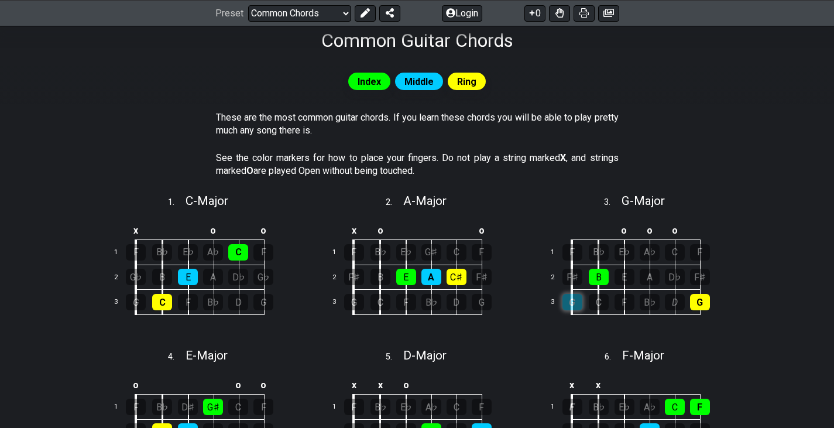  I want to click on button: Create image, so click(609, 13).